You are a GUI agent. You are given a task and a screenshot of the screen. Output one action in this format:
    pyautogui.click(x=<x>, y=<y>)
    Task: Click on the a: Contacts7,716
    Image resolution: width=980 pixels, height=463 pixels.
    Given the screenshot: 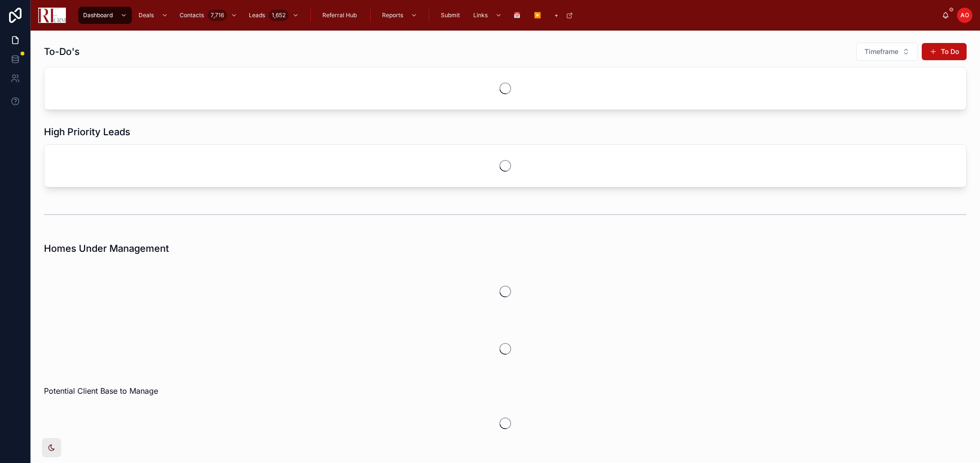 What is the action you would take?
    pyautogui.click(x=208, y=15)
    